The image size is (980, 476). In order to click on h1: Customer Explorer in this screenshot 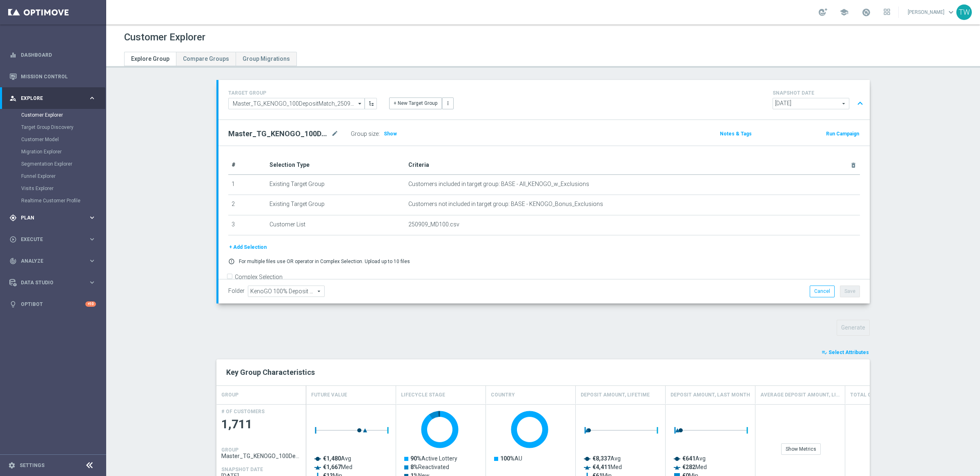, I will do `click(164, 37)`.